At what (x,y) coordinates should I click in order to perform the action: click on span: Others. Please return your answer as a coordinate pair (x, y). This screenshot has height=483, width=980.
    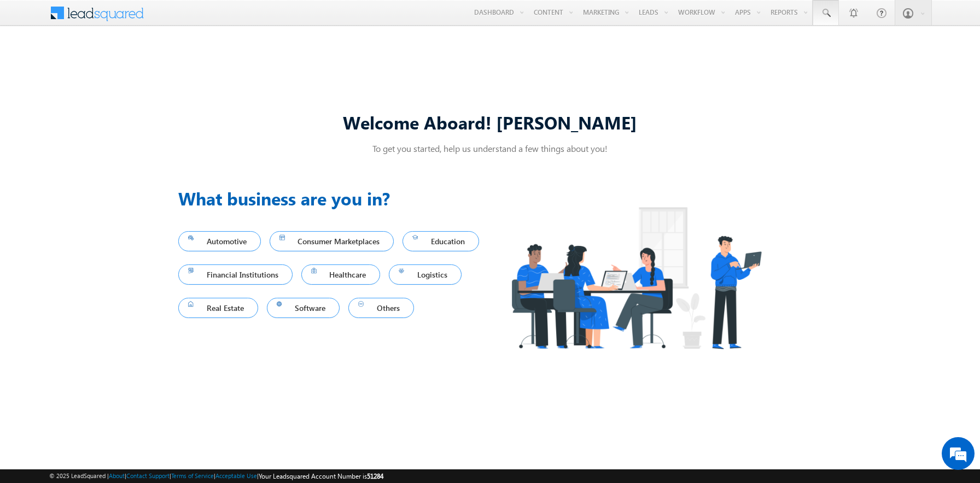
    Looking at the image, I should click on (381, 308).